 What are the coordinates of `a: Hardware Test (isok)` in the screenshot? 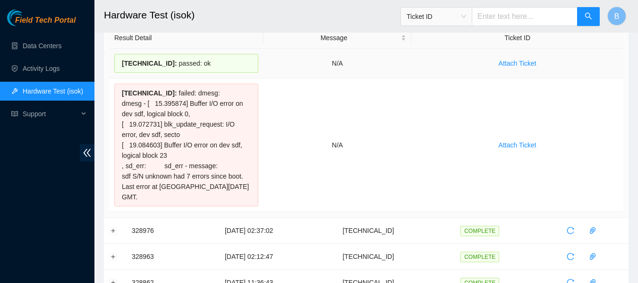 It's located at (53, 91).